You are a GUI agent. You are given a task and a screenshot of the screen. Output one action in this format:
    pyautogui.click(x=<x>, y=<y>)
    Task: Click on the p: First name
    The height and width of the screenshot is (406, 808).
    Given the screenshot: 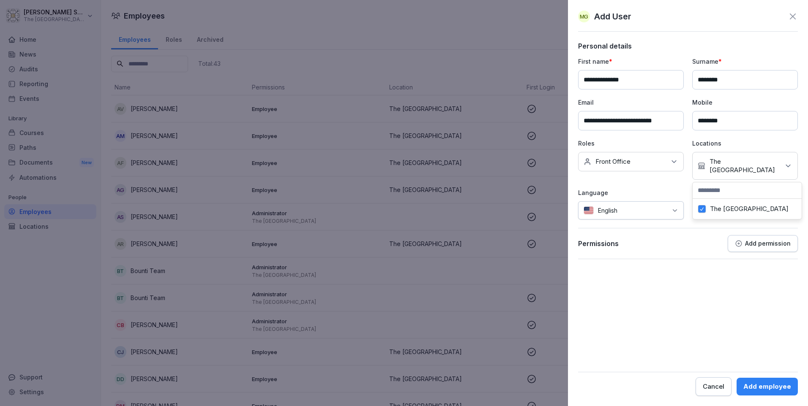 What is the action you would take?
    pyautogui.click(x=631, y=61)
    